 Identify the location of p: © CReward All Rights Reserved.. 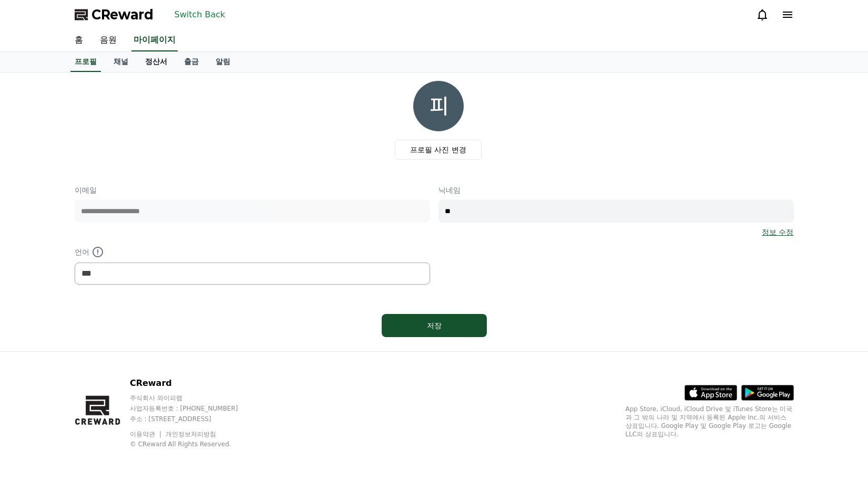
(193, 444).